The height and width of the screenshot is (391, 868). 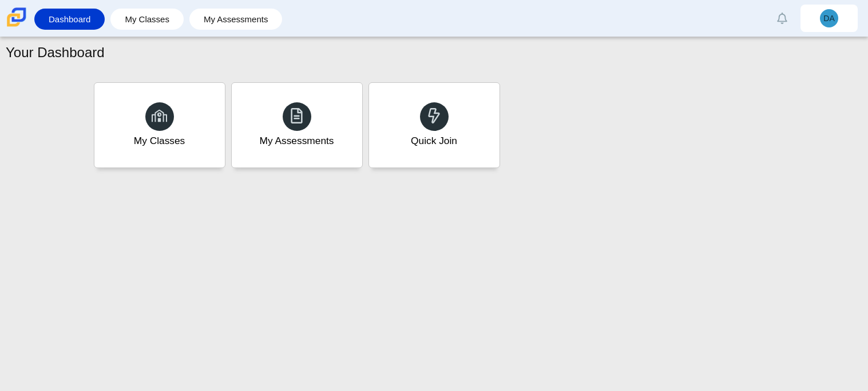 I want to click on img: Carmen School of Science & Technology, so click(x=17, y=17).